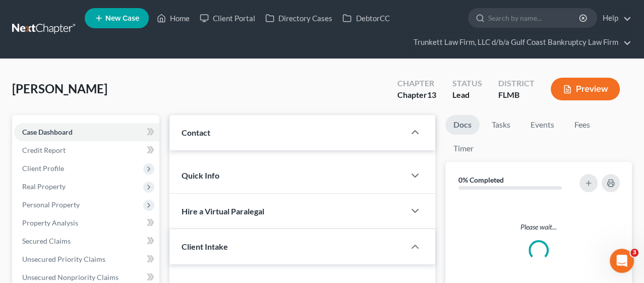 This screenshot has height=283, width=644. I want to click on span: Real Property, so click(44, 186).